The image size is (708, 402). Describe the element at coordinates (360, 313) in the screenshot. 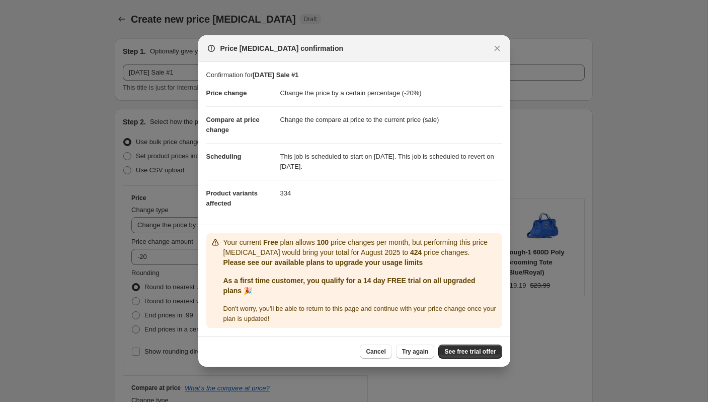

I see `span: Don ' t worry, you ' ll be able to return to this page and continue with your price change once y...` at that location.